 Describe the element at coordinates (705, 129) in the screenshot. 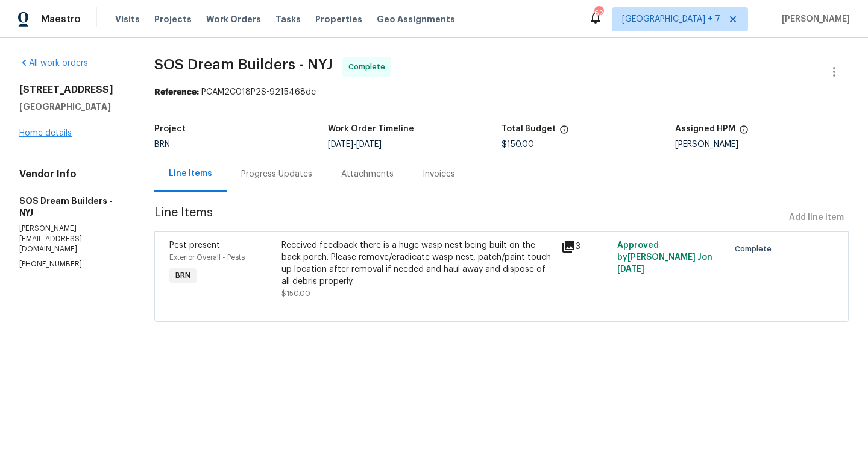

I see `h5: Assigned HPM` at that location.